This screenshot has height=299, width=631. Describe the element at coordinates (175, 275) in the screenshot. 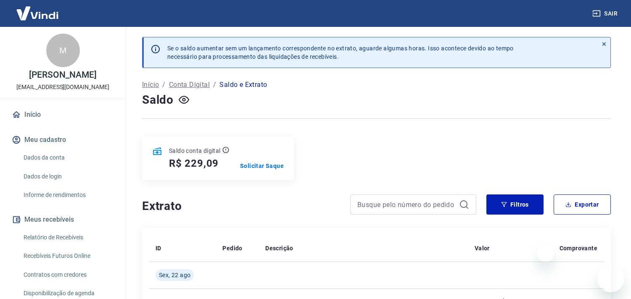

I see `span: Sex, 22 ago` at that location.